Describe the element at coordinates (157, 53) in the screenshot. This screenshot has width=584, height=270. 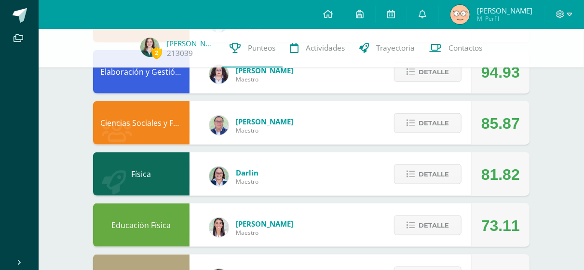
I see `span: 2` at that location.